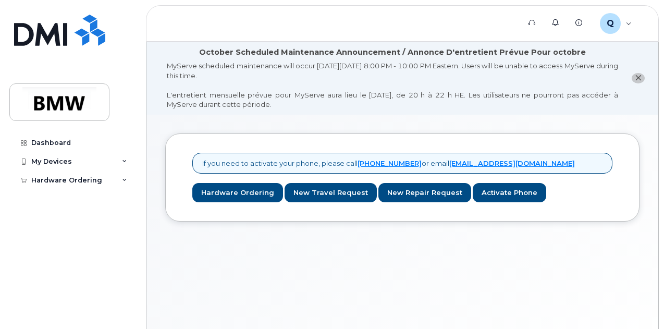  Describe the element at coordinates (509, 192) in the screenshot. I see `a: Activate Phone` at that location.